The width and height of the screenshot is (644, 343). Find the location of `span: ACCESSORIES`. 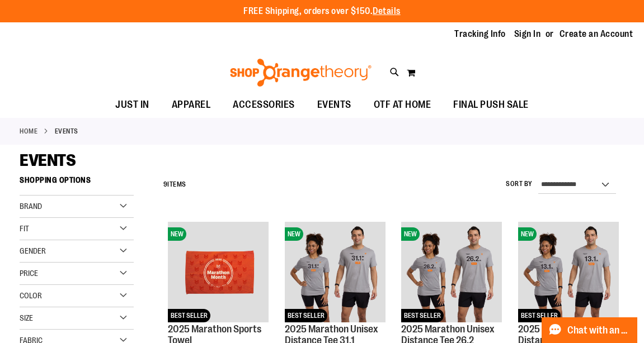

span: ACCESSORIES is located at coordinates (263, 105).